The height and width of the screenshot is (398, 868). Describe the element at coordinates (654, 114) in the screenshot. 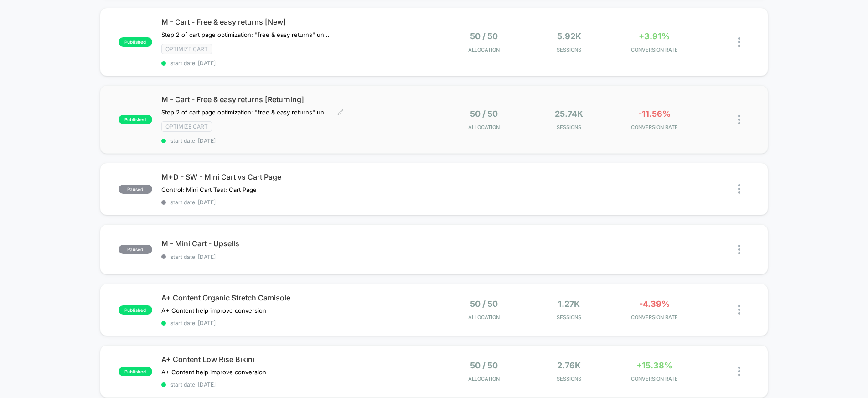

I see `span: -11.56%` at that location.